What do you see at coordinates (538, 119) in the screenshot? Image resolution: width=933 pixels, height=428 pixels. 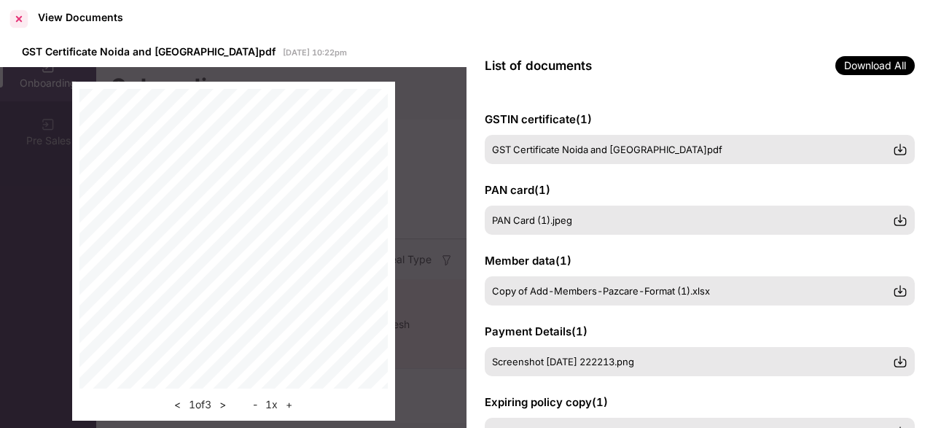 I see `span: GSTIN certificate ( 1 )` at bounding box center [538, 119].